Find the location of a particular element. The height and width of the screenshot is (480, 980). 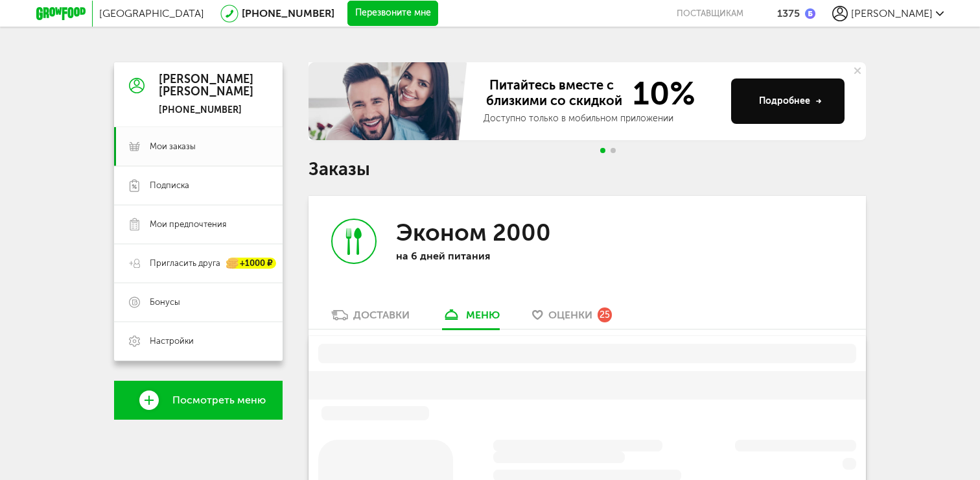

span: Настройки is located at coordinates (171, 341).